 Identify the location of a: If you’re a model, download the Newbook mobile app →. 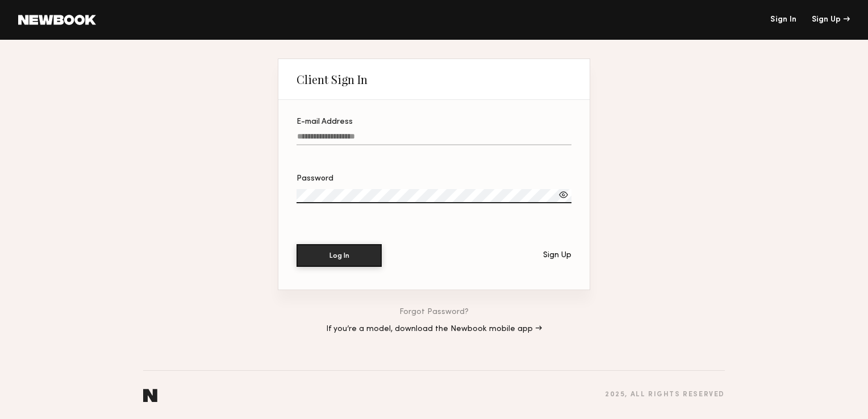
(434, 329).